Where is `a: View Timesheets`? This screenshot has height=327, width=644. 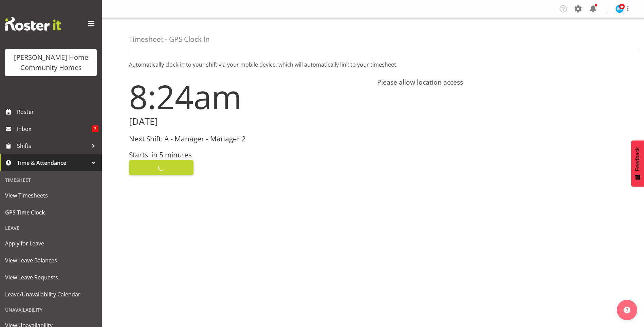
a: View Timesheets is located at coordinates (51, 195).